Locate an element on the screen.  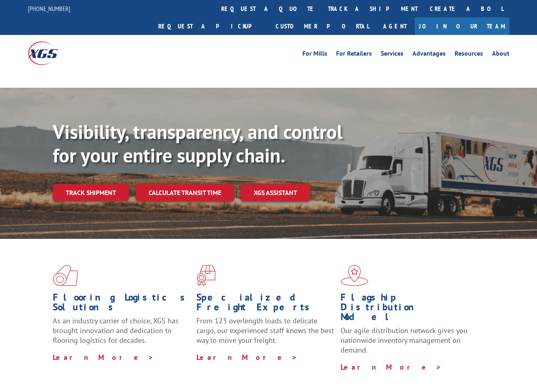
span: Our agile distribution network gives you nationwide inventory management on demand. is located at coordinates (404, 340).